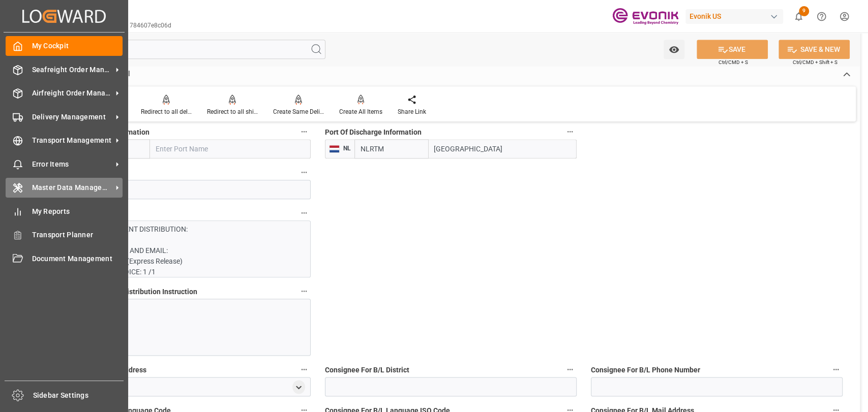 This screenshot has width=868, height=412. I want to click on span: Seafreight Order Management, so click(72, 69).